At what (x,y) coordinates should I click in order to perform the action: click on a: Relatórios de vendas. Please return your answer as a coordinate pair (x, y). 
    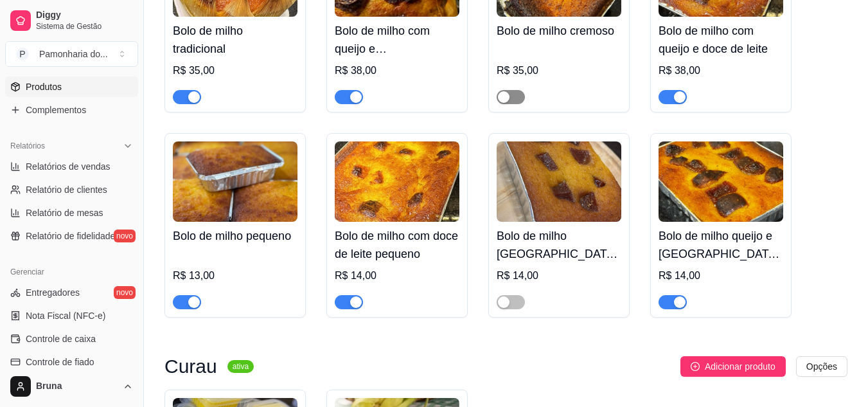
    Looking at the image, I should click on (71, 167).